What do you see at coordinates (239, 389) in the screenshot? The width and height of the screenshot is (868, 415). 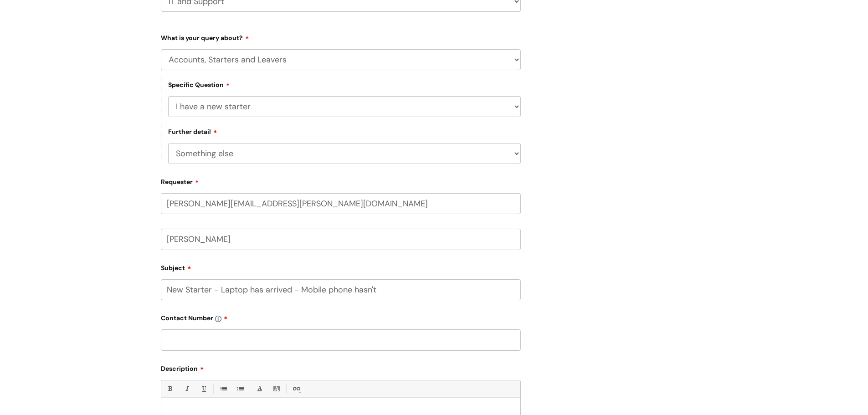 I see `a: 1. Ordered List (Ctrl-Shift-8)` at bounding box center [239, 389].